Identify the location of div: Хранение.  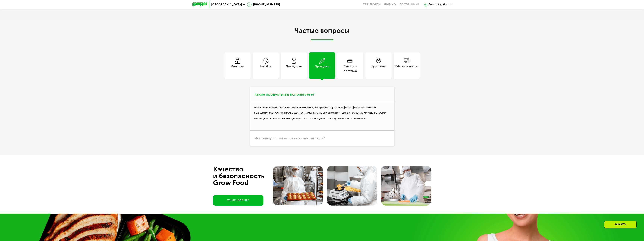
(379, 69).